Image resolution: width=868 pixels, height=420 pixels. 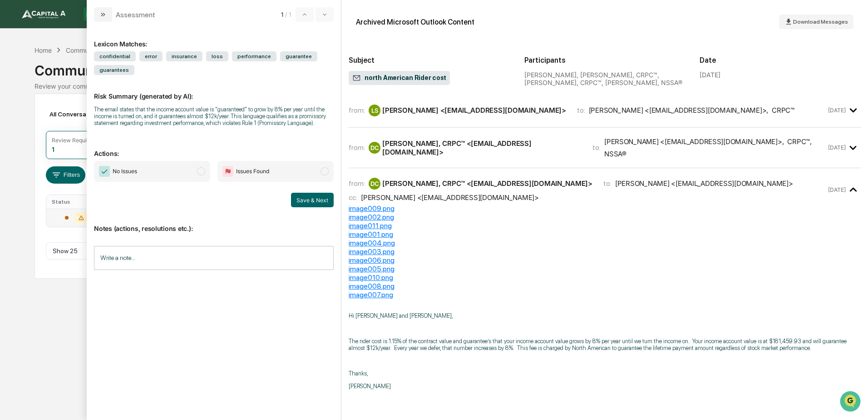 I want to click on h2: Subject, so click(x=429, y=60).